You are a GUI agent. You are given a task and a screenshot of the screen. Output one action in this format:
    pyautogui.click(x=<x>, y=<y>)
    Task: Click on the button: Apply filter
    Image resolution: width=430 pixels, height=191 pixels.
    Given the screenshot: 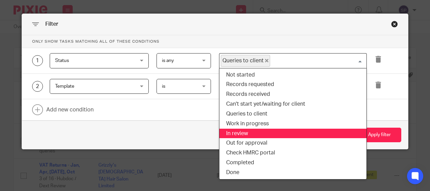 What is the action you would take?
    pyautogui.click(x=379, y=134)
    